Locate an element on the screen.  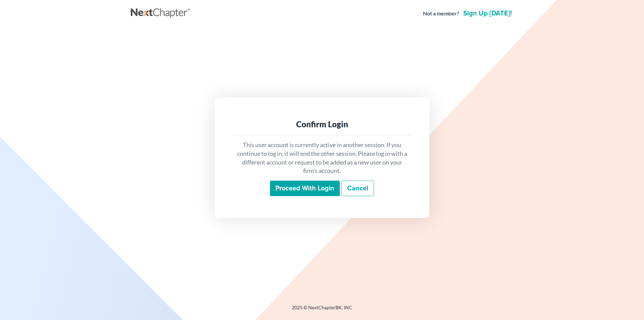
strong: Not a member? is located at coordinates (441, 13).